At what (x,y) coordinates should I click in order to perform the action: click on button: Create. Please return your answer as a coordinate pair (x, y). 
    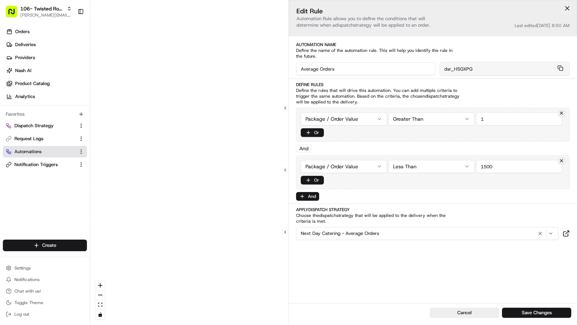
    Looking at the image, I should click on (45, 245).